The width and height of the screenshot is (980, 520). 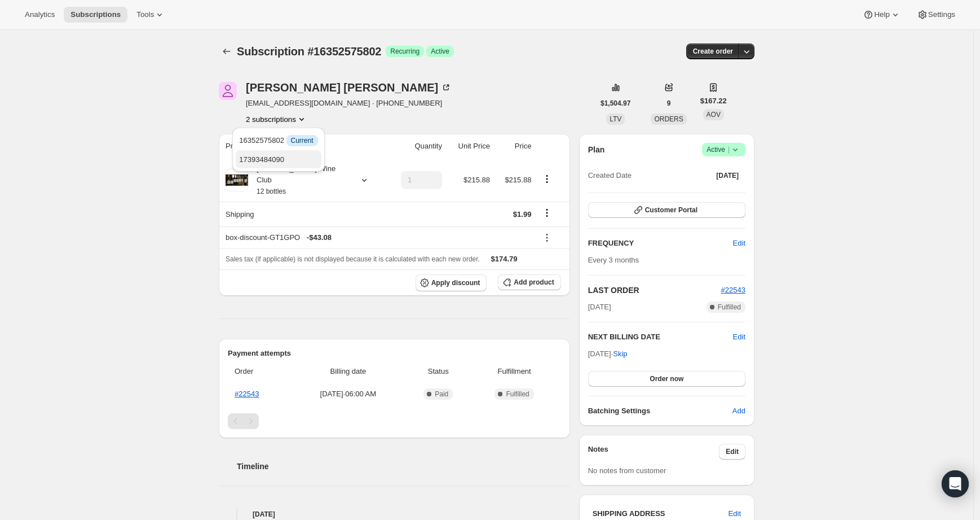 I want to click on span: Status, so click(x=438, y=372).